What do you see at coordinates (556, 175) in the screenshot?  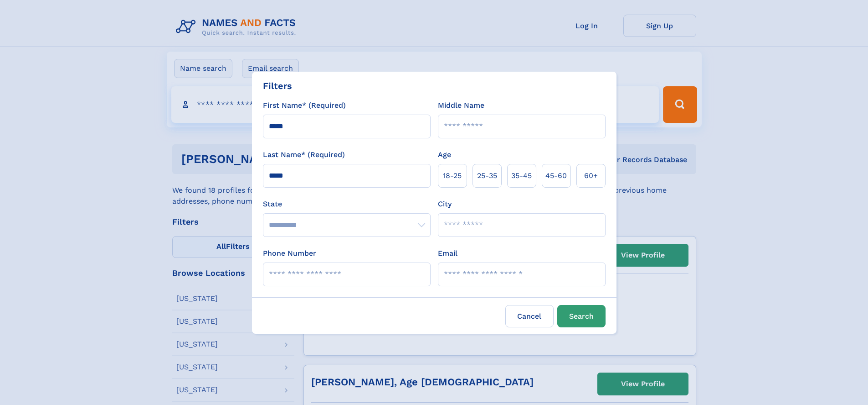 I see `span: 45‑60` at bounding box center [556, 175].